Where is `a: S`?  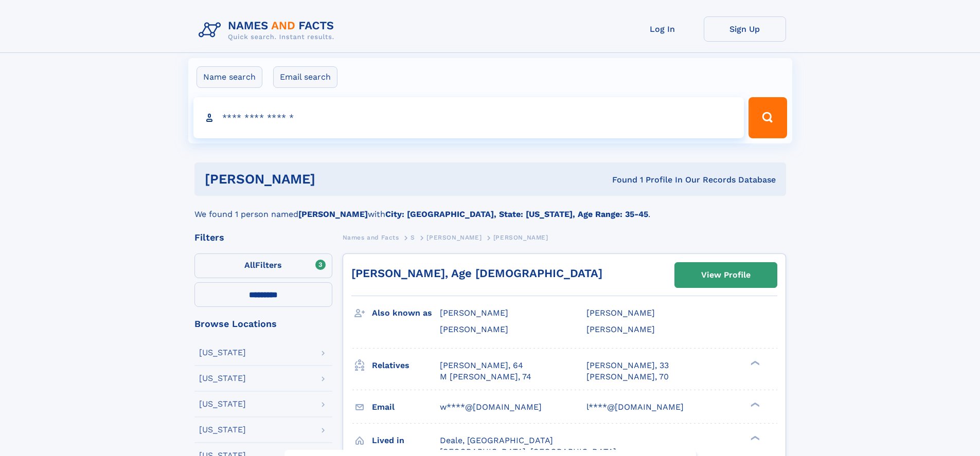 a: S is located at coordinates (413, 237).